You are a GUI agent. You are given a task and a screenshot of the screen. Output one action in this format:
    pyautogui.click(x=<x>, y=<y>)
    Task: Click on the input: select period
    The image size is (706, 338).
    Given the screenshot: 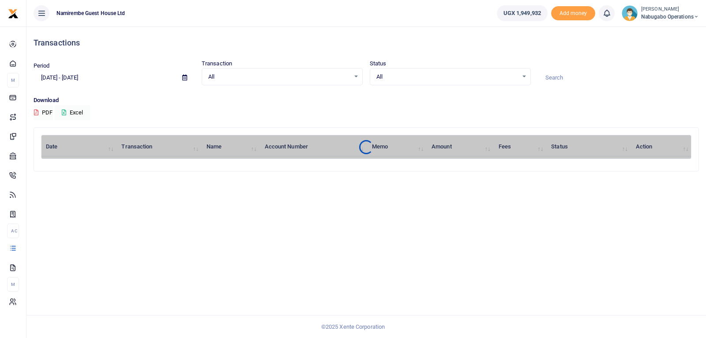 What is the action you would take?
    pyautogui.click(x=104, y=78)
    